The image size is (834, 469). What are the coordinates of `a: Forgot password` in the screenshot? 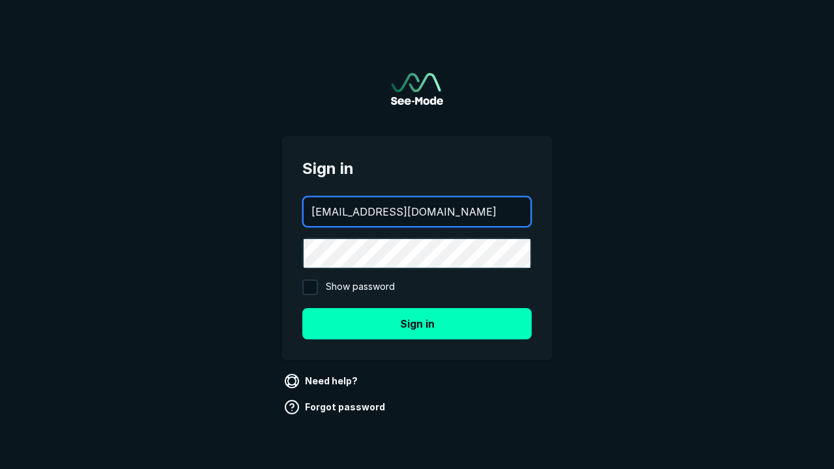 It's located at (336, 407).